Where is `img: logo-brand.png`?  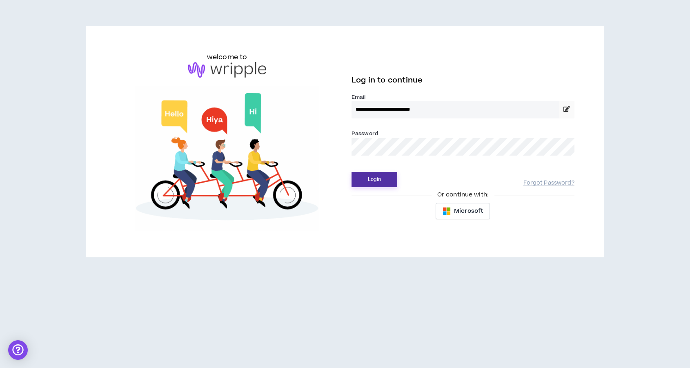
img: logo-brand.png is located at coordinates (227, 70).